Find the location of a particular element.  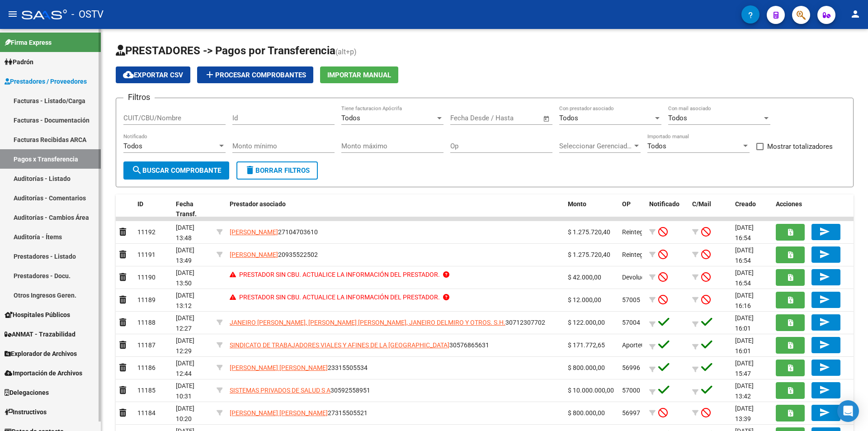

span: SISTEMAS PRIVADOS DE SALUD S A is located at coordinates (280, 390).